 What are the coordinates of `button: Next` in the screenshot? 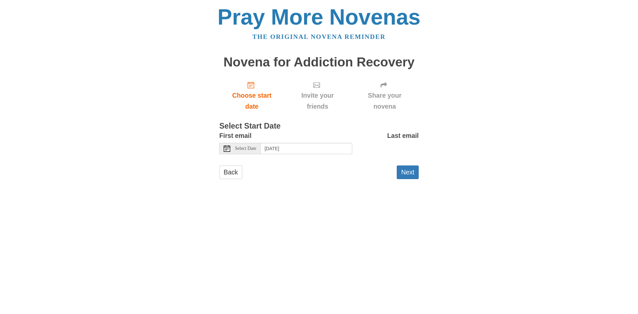 It's located at (407, 172).